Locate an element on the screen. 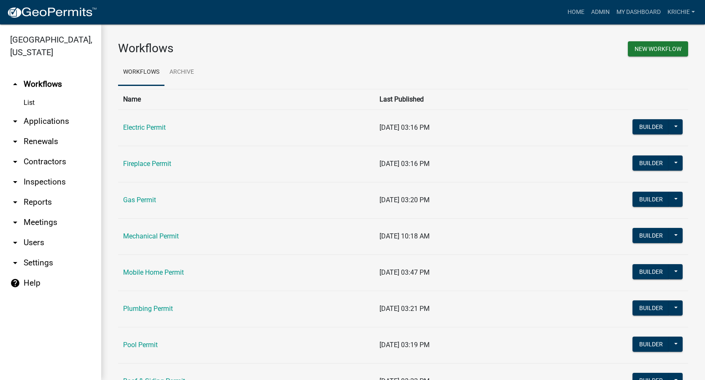  a: krichie is located at coordinates (680, 12).